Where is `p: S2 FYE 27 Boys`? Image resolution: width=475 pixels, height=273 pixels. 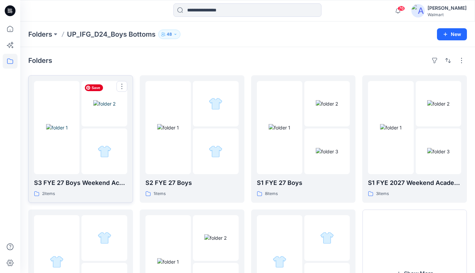
p: S2 FYE 27 Boys is located at coordinates (192, 183).